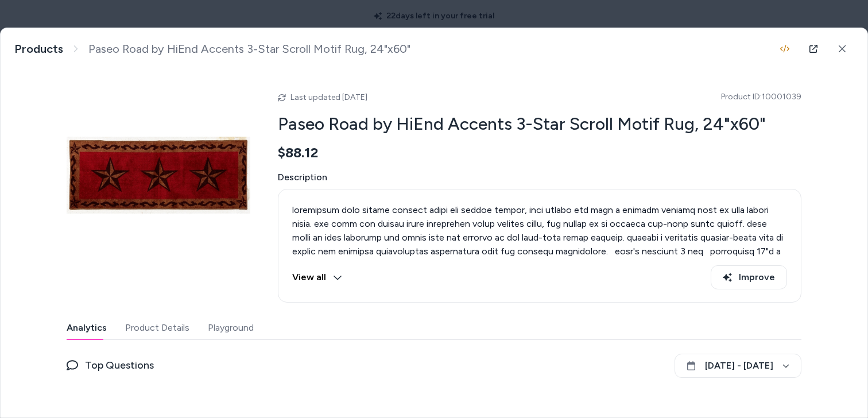 The width and height of the screenshot is (868, 418). I want to click on span: Description, so click(539, 178).